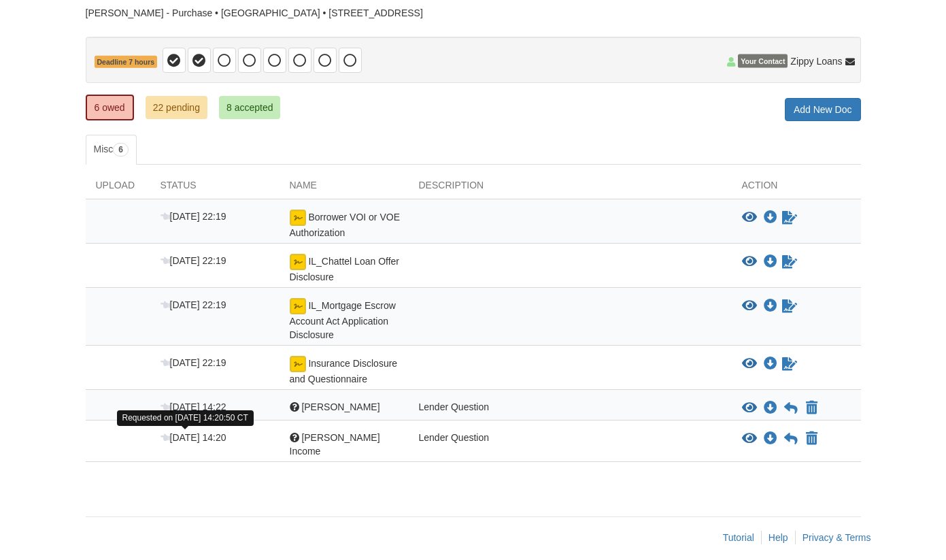 Image resolution: width=946 pixels, height=560 pixels. Describe the element at coordinates (110, 108) in the screenshot. I see `a: 6 owed` at that location.